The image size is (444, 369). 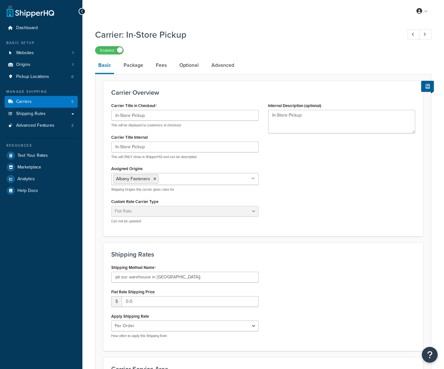 What do you see at coordinates (41, 114) in the screenshot?
I see `a: Shipping Rules` at bounding box center [41, 114].